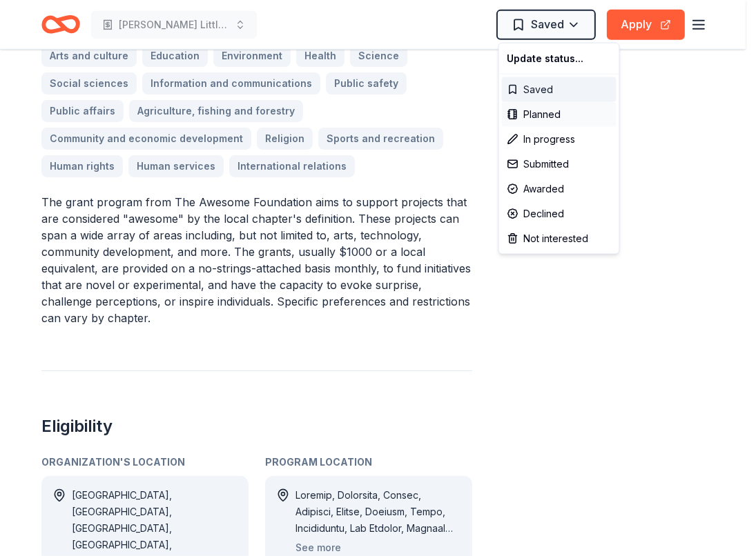  I want to click on div: Awarded, so click(560, 189).